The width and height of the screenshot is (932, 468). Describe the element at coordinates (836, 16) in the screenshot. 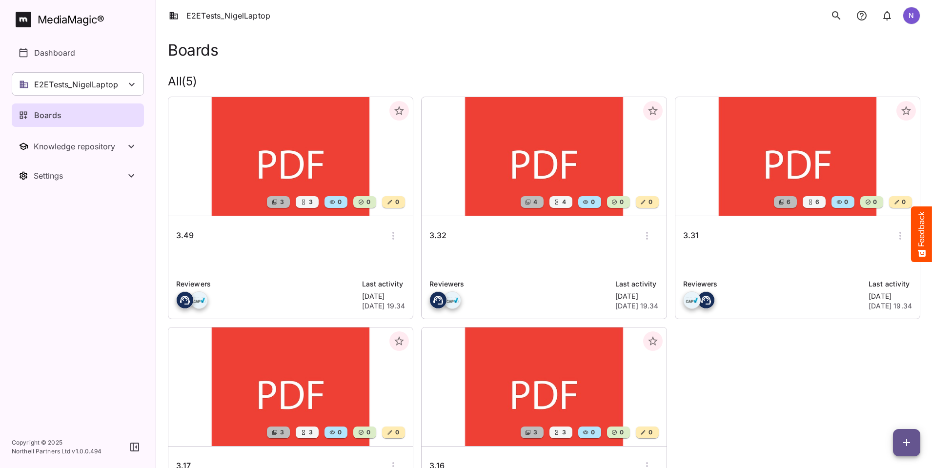

I see `button: search` at that location.